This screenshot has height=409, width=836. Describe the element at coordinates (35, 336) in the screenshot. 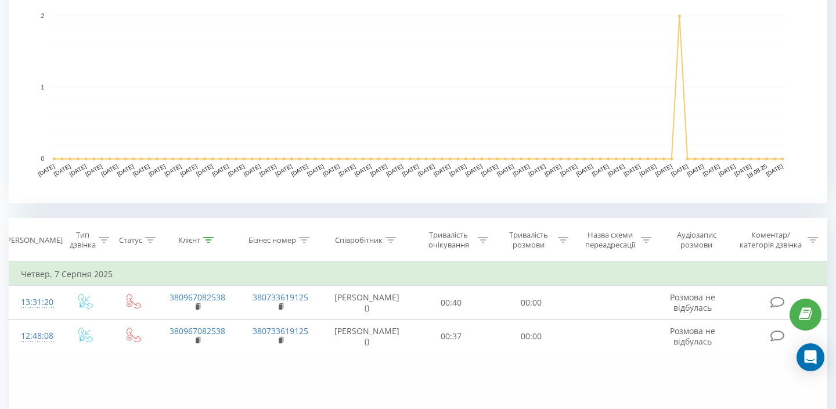

I see `div: 12:48:08` at that location.